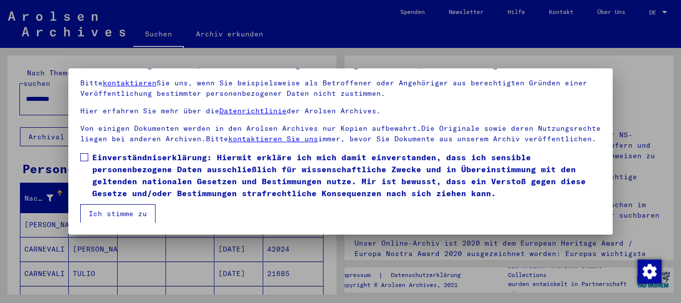 This screenshot has height=303, width=681. What do you see at coordinates (346, 175) in the screenshot?
I see `span: Einverständniserklärung: Hiermit erkläre ich mich damit einverstanden, dass ich sensible personen...` at bounding box center [346, 175].